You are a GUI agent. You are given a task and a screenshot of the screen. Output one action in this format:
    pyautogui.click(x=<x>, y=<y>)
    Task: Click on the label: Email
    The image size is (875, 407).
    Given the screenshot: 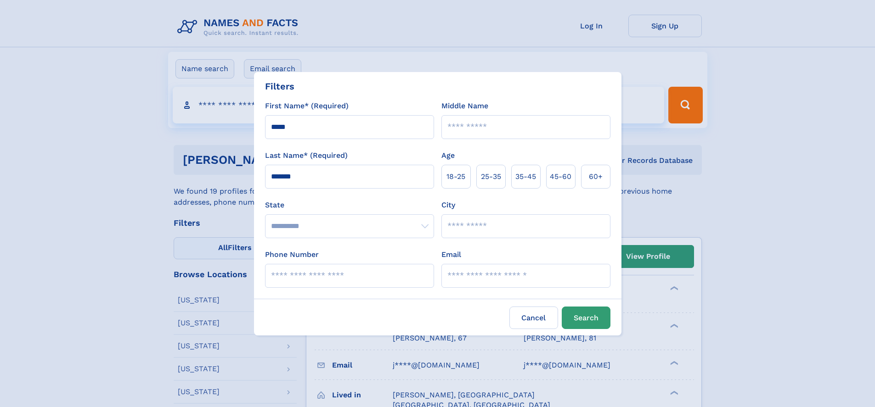 What is the action you would take?
    pyautogui.click(x=451, y=255)
    